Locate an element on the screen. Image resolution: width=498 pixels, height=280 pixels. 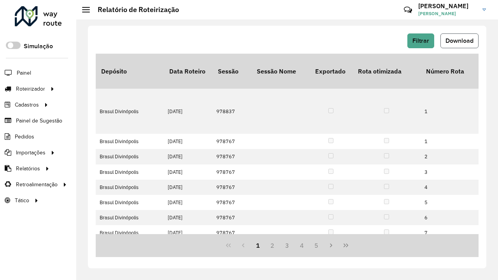
td: 7 is located at coordinates (450, 233).